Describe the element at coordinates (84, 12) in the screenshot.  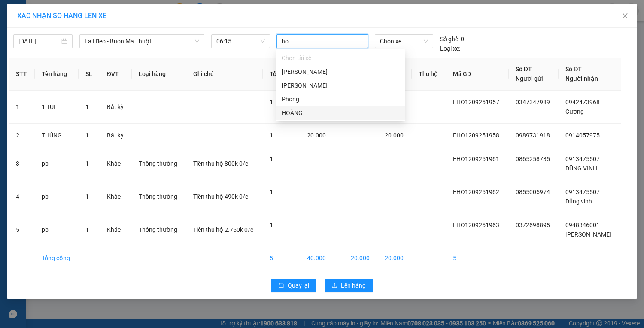
I see `span: Nhận:` at that location.